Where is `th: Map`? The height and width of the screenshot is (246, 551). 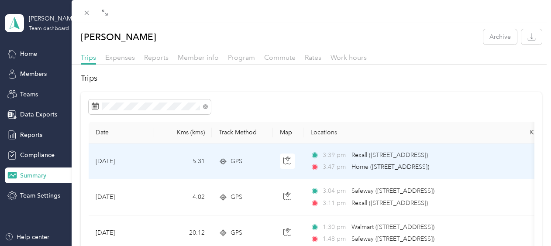
th: Map is located at coordinates (288, 133).